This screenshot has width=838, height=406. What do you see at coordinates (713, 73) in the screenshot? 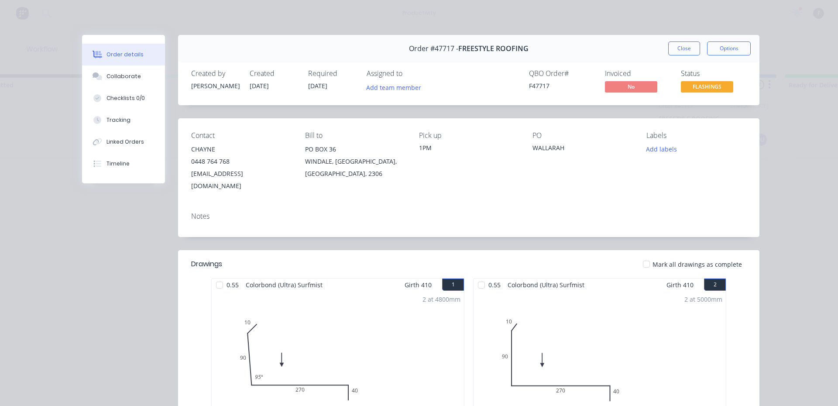
I see `div: Status` at bounding box center [713, 73].